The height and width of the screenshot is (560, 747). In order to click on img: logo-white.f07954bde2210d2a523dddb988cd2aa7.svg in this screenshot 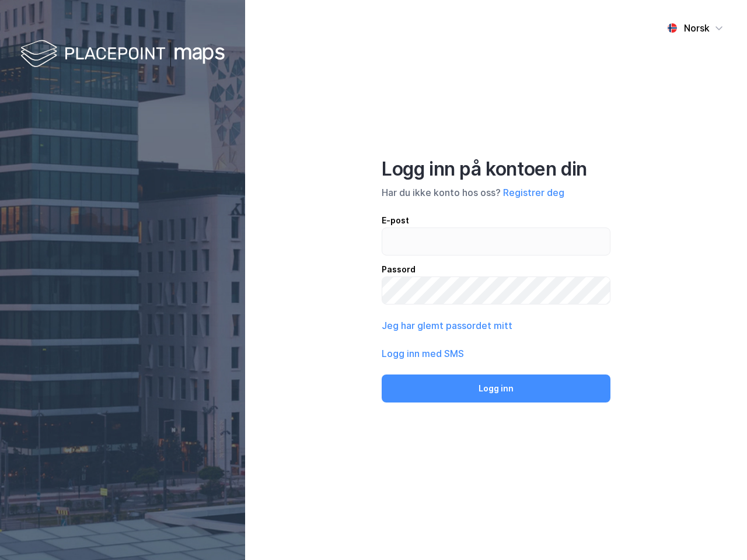, I will do `click(123, 54)`.